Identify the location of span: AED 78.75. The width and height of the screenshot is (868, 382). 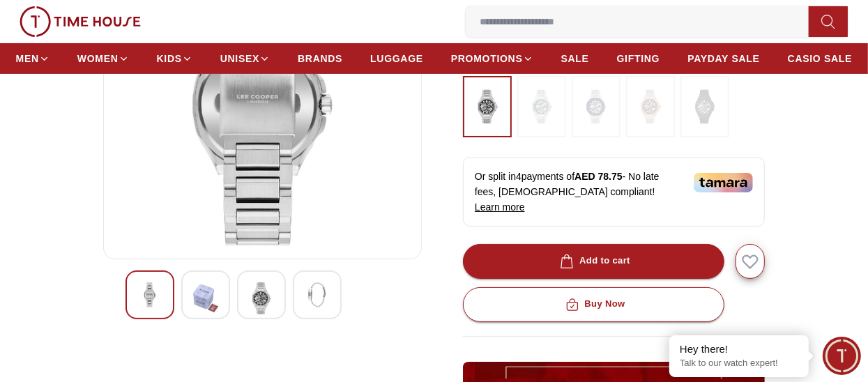
(598, 176).